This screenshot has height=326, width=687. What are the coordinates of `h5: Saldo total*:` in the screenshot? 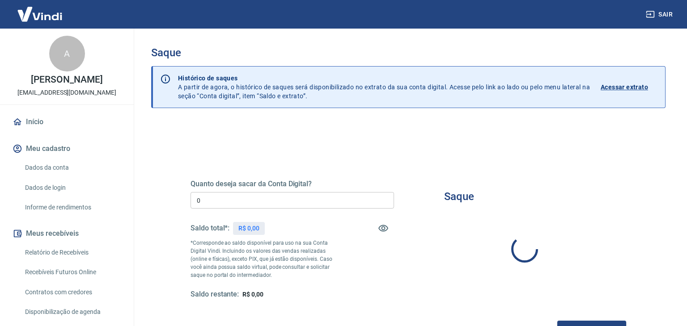 It's located at (210, 229).